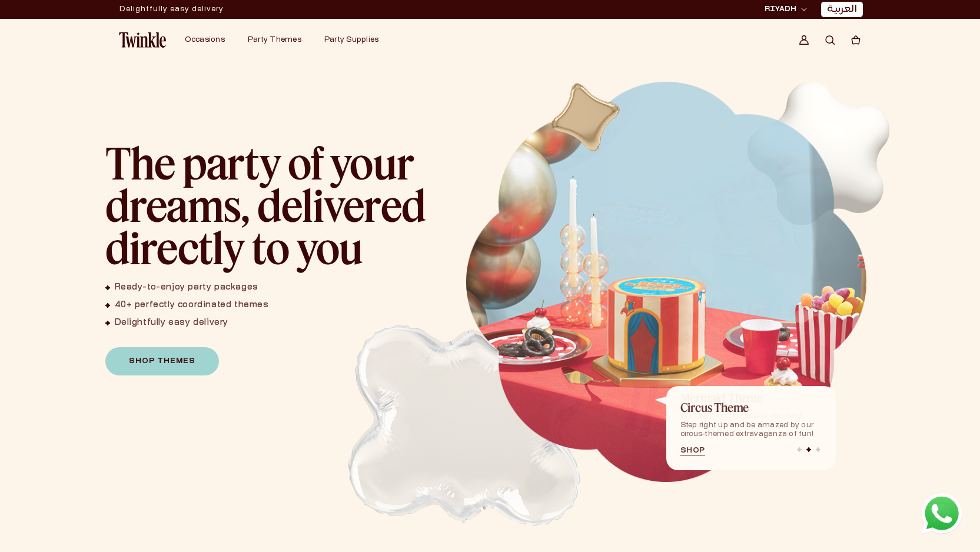 The width and height of the screenshot is (980, 552). I want to click on div: Announcement, so click(172, 10).